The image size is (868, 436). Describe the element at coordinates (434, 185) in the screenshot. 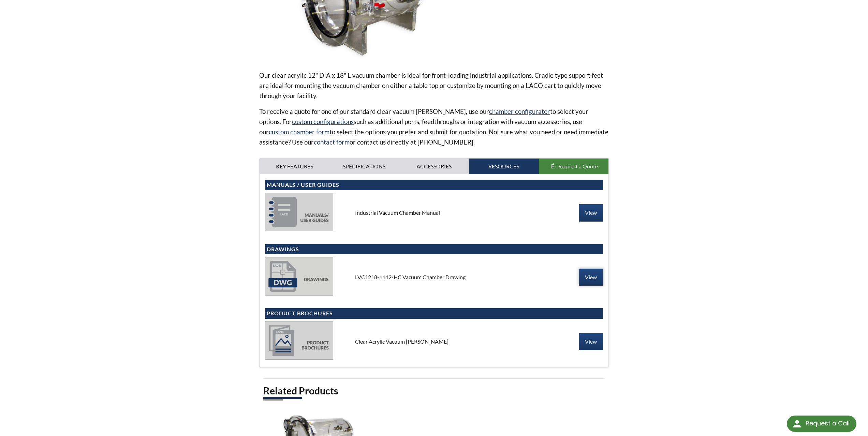

I see `h4: Manuals / User Guides` at that location.